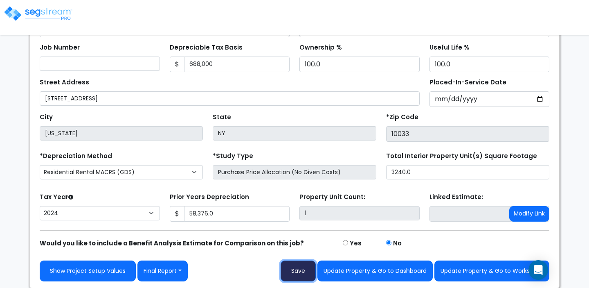 The image size is (589, 288). What do you see at coordinates (375, 270) in the screenshot?
I see `button: Update Property & Go to Dashboard` at bounding box center [375, 270].